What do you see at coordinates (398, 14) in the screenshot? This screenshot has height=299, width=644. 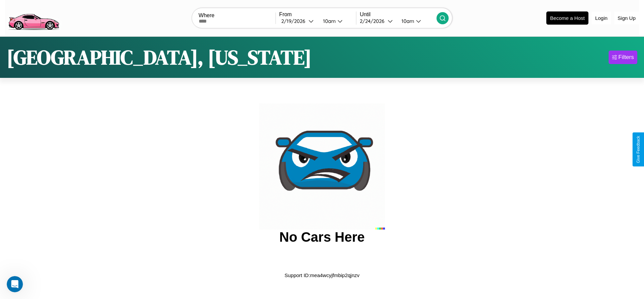 I see `label: Until` at bounding box center [398, 14].